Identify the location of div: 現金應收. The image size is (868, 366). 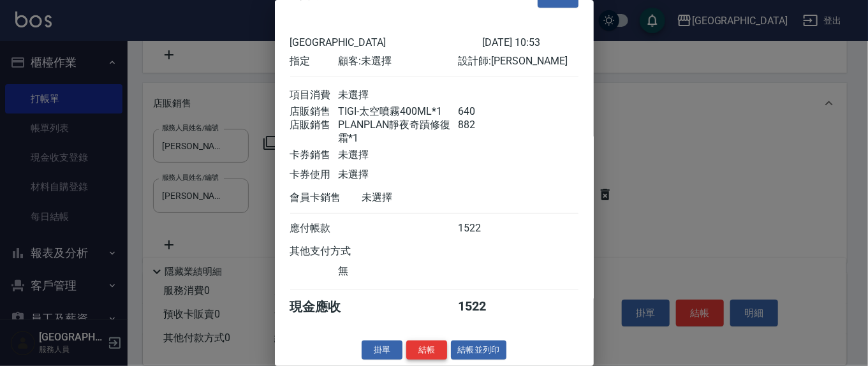
(326, 307).